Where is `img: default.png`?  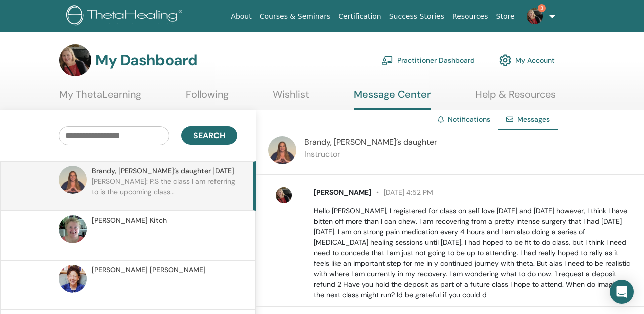 img: default.png is located at coordinates (73, 229).